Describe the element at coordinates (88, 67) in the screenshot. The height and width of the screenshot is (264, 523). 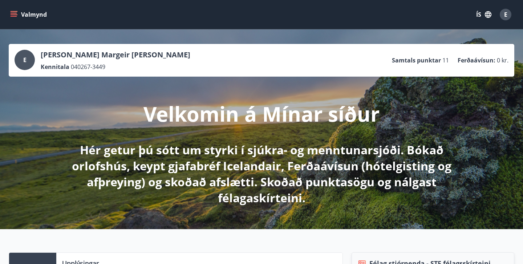
I see `span: 040267-3449` at that location.